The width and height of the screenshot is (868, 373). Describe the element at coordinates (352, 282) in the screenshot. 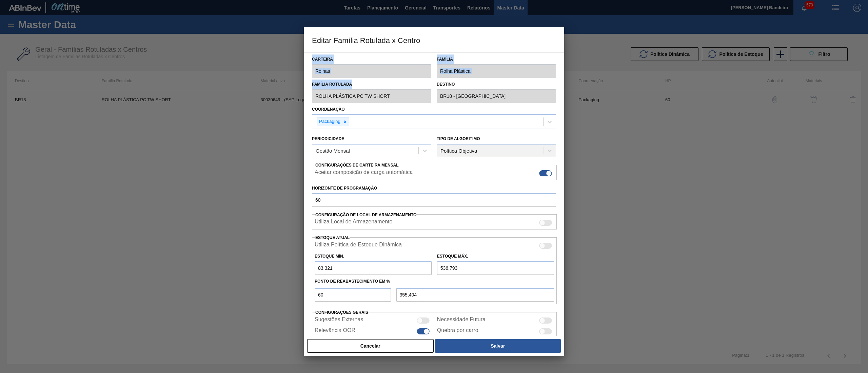

I see `label: Ponto de Reabastecimento em %` at that location.